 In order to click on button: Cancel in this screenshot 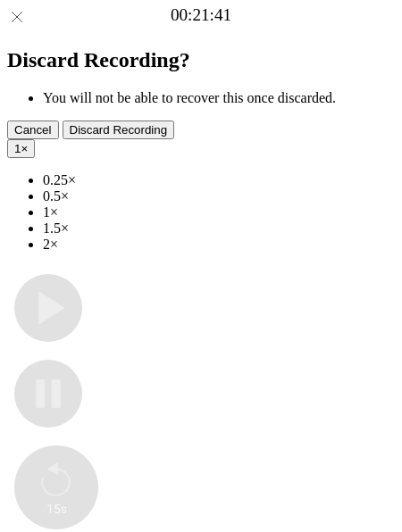, I will do `click(33, 129)`.